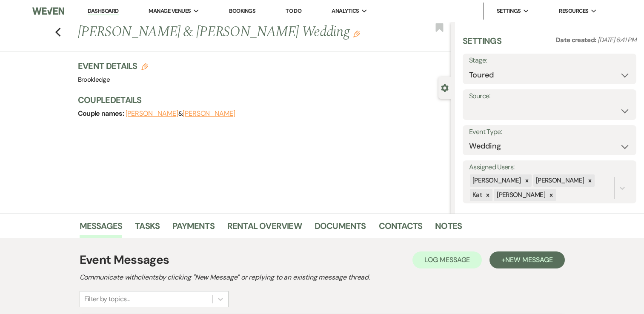  What do you see at coordinates (476, 195) in the screenshot?
I see `div: Kat` at bounding box center [476, 195].